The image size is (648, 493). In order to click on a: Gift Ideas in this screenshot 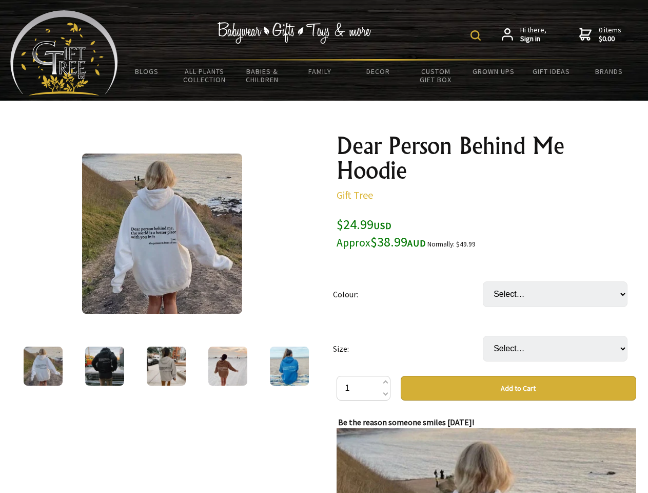, I will do `click(551, 71)`.